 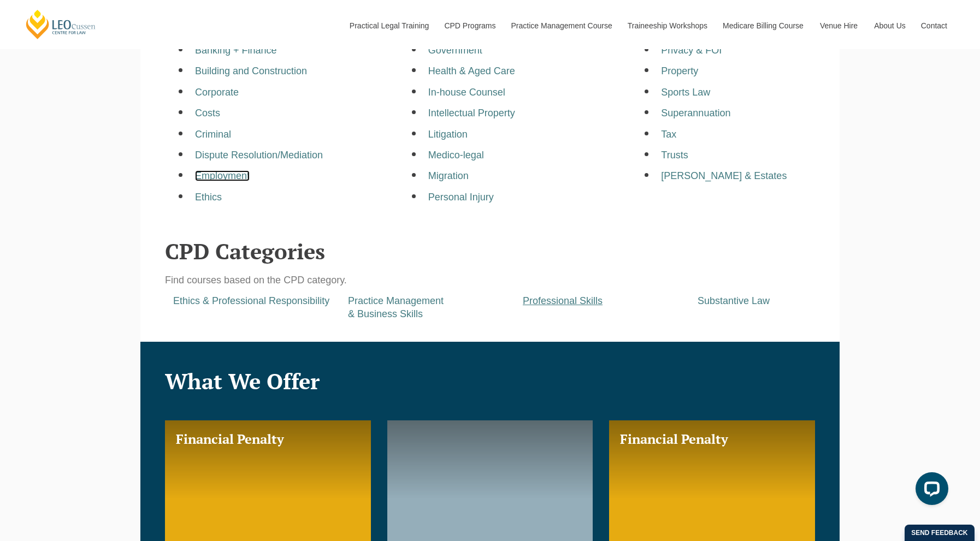 I want to click on a: Trusts, so click(x=674, y=155).